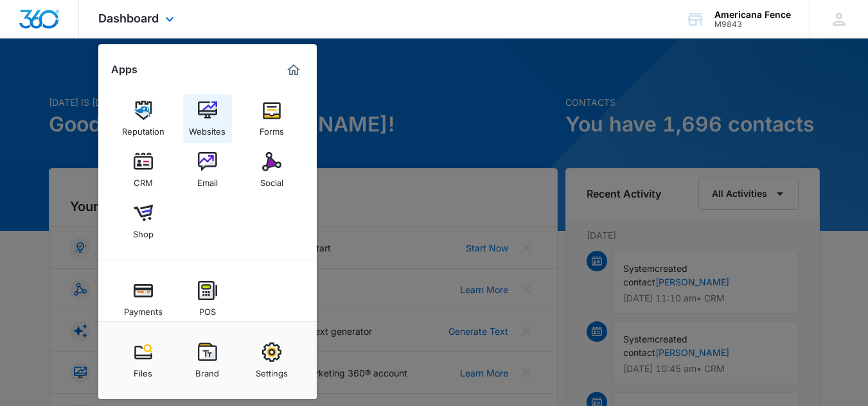  Describe the element at coordinates (143, 308) in the screenshot. I see `div: Payments` at that location.